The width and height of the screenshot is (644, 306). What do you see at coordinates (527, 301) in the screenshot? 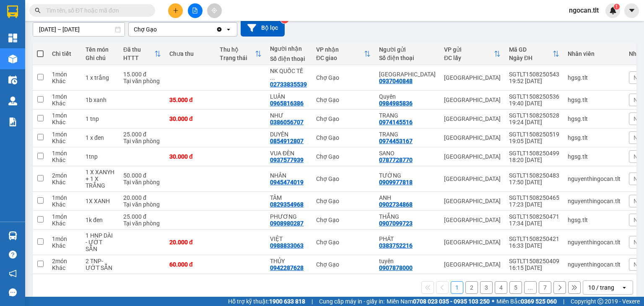
I see `span: Miền Bắc` at bounding box center [527, 301].